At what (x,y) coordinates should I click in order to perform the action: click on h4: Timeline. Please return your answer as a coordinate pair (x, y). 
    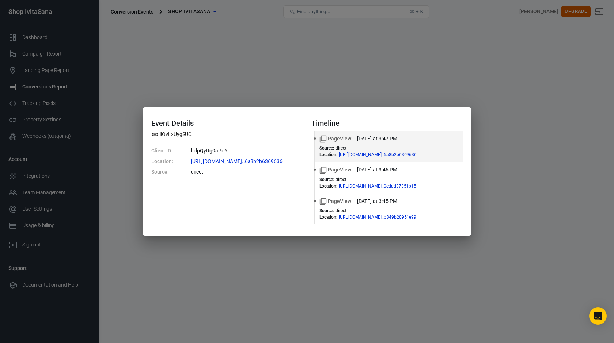
    Looking at the image, I should click on (387, 123).